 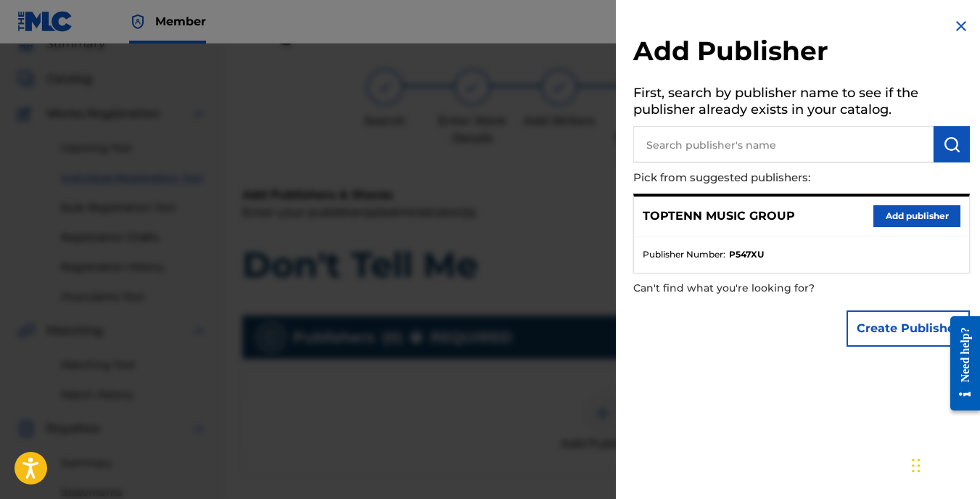 What do you see at coordinates (747, 254) in the screenshot?
I see `strong: P547XU` at bounding box center [747, 254].